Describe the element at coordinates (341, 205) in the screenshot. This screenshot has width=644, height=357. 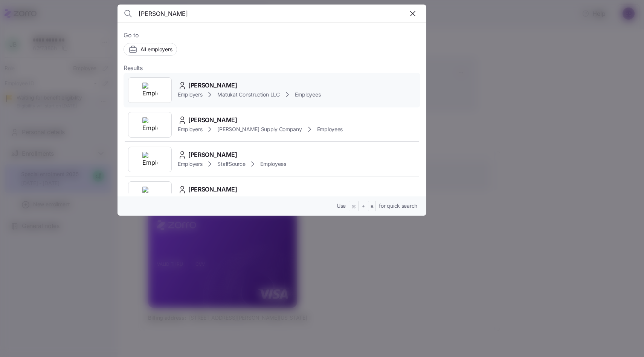
I see `span: Use` at that location.